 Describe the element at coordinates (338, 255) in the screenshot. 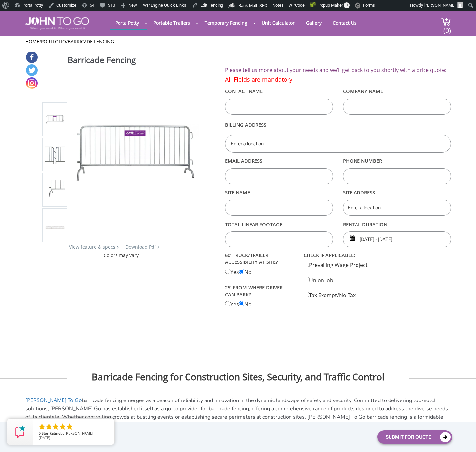

I see `label: check if applicable:` at that location.